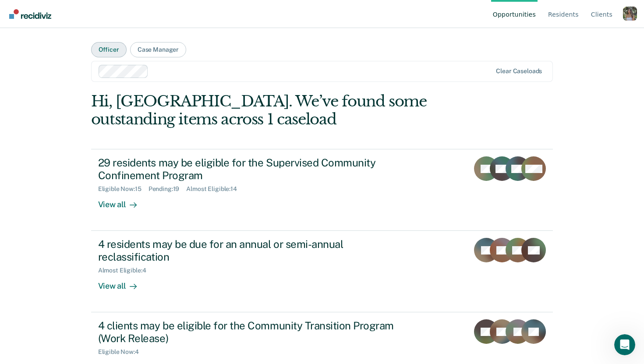 The height and width of the screenshot is (364, 644). What do you see at coordinates (252, 332) in the screenshot?
I see `div: 4 clients may be eligible for the Community Transition Program (Work Release)` at bounding box center [252, 332].